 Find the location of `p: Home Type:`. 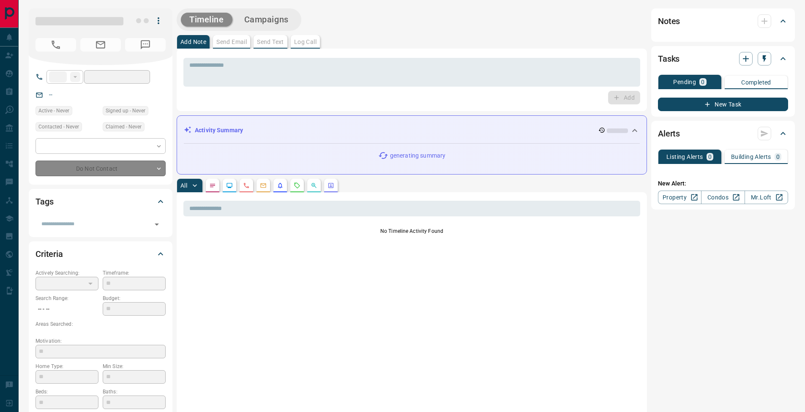

p: Home Type: is located at coordinates (67, 366).